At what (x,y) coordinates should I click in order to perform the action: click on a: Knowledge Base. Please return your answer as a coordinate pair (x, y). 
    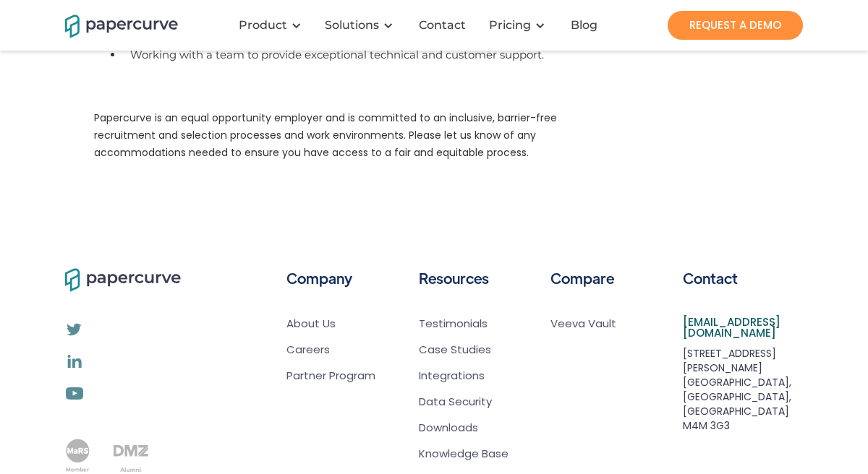
    Looking at the image, I should click on (464, 454).